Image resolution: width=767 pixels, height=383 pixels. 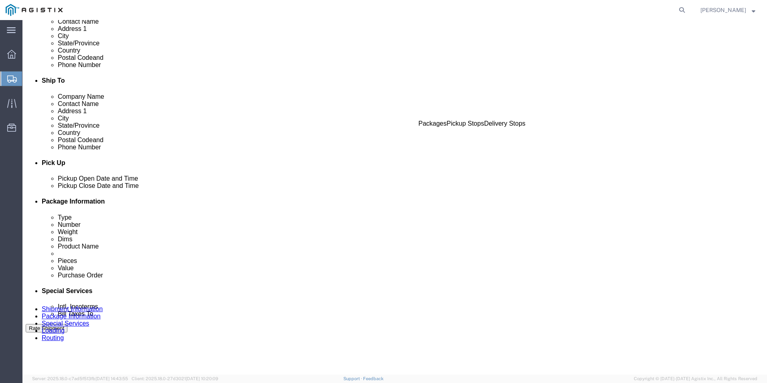 What do you see at coordinates (723, 10) in the screenshot?
I see `span: Robert Hall` at bounding box center [723, 10].